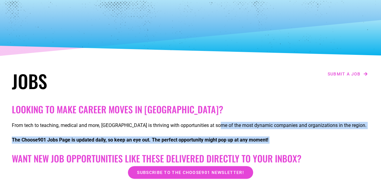 This screenshot has height=180, width=381. I want to click on span: Submit a job, so click(344, 74).